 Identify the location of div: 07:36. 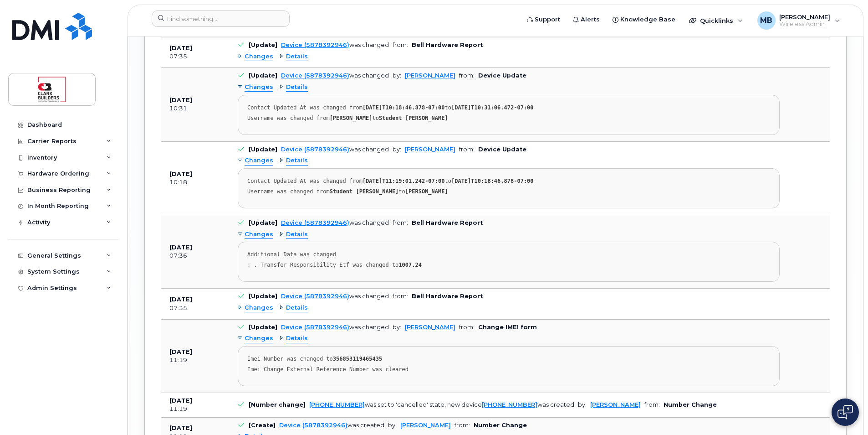
(195, 256).